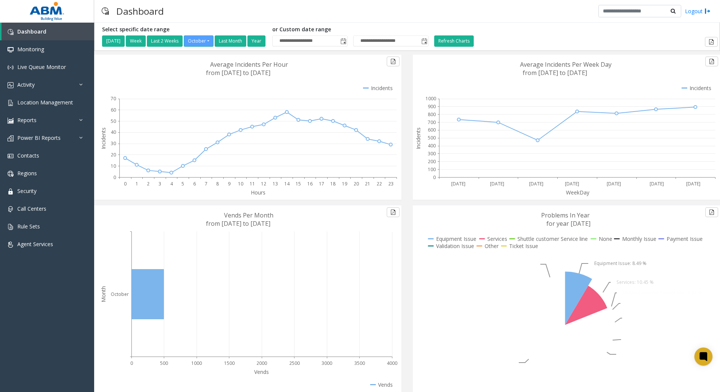 The height and width of the screenshot is (392, 720). I want to click on text: 12, so click(264, 183).